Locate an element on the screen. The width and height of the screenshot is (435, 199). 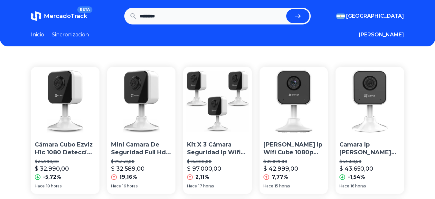
p: $ 43.650,00 is located at coordinates (357, 169).